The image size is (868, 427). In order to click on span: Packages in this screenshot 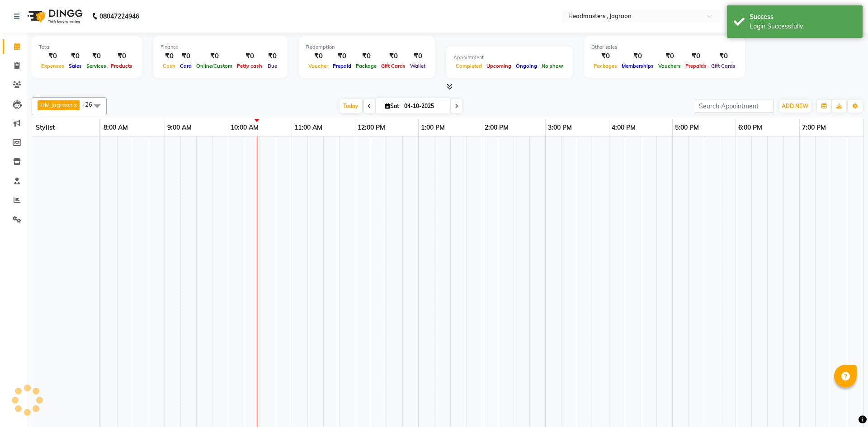, I will do `click(605, 66)`.